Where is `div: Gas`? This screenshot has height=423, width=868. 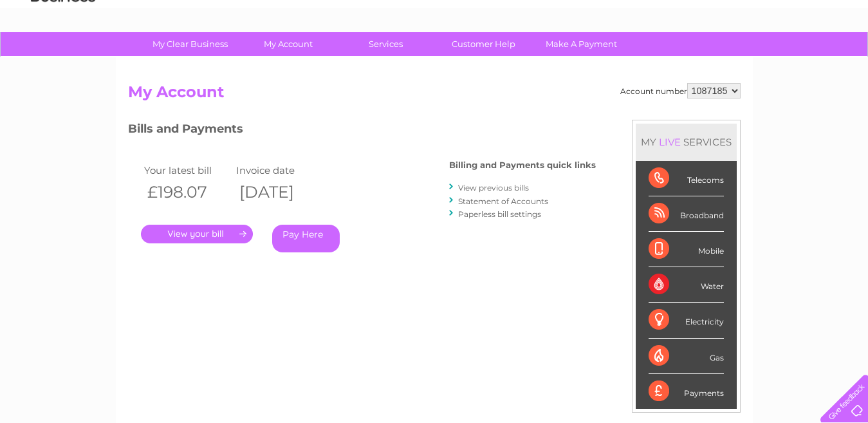 div: Gas is located at coordinates (686, 356).